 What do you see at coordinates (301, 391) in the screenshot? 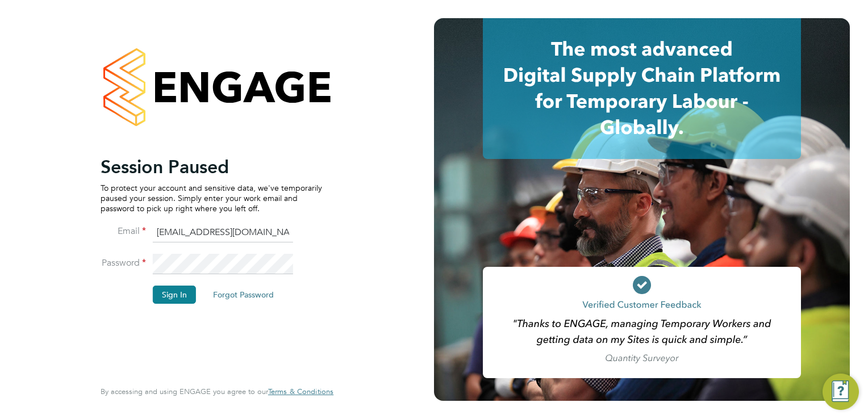
I see `span: Terms & Conditions` at bounding box center [301, 391].